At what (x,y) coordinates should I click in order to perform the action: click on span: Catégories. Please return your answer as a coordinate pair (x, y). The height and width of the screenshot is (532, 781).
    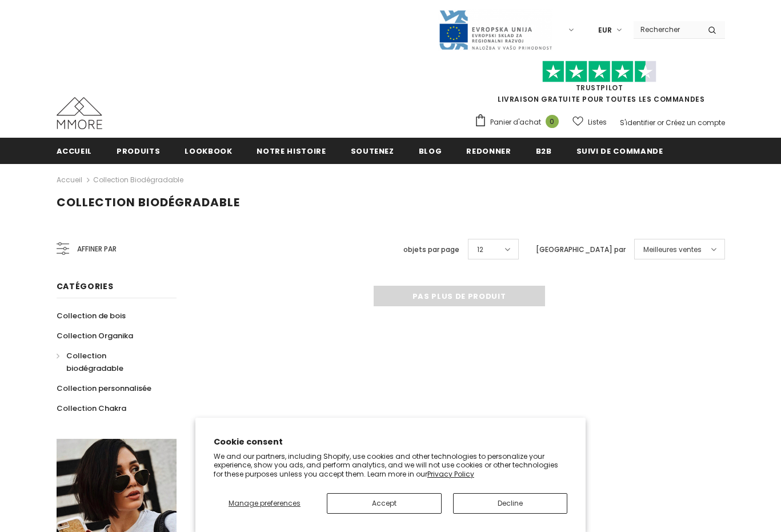
    Looking at the image, I should click on (85, 286).